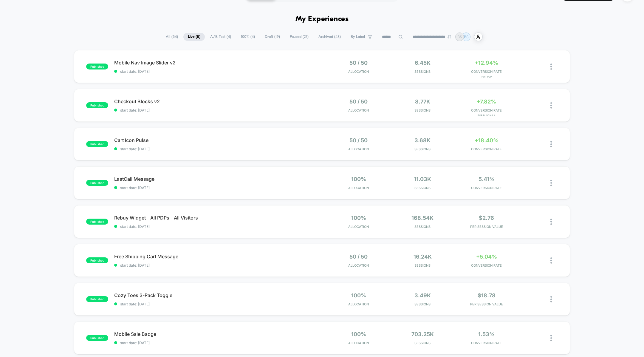 The width and height of the screenshot is (644, 357). I want to click on span: Cart Icon Pulse, so click(218, 140).